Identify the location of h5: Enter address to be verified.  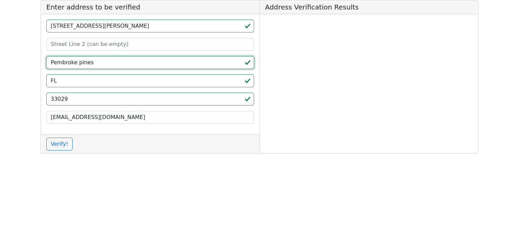
(150, 7).